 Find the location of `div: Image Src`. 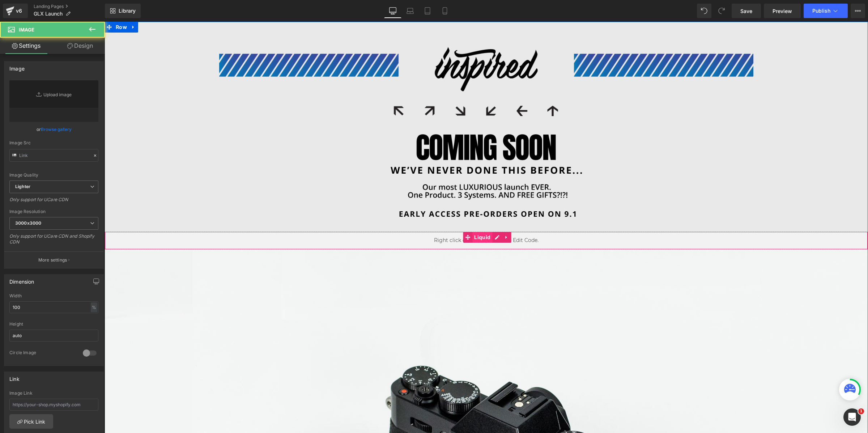

div: Image Src is located at coordinates (54, 143).